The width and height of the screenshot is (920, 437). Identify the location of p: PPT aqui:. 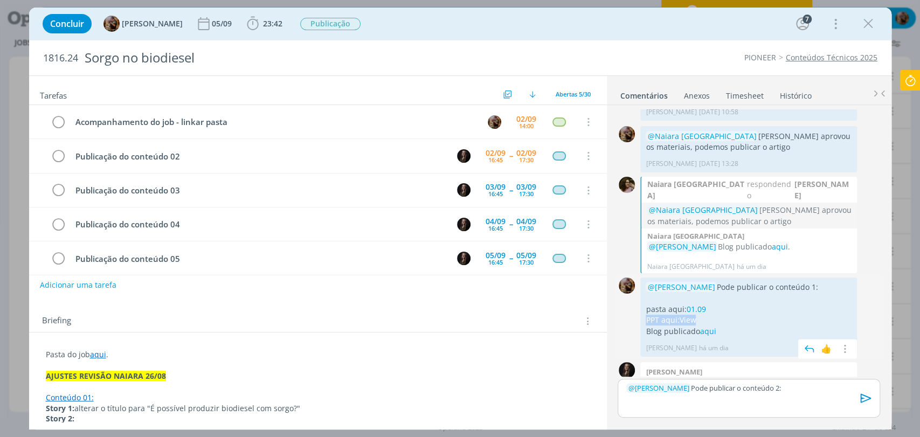
(749, 320).